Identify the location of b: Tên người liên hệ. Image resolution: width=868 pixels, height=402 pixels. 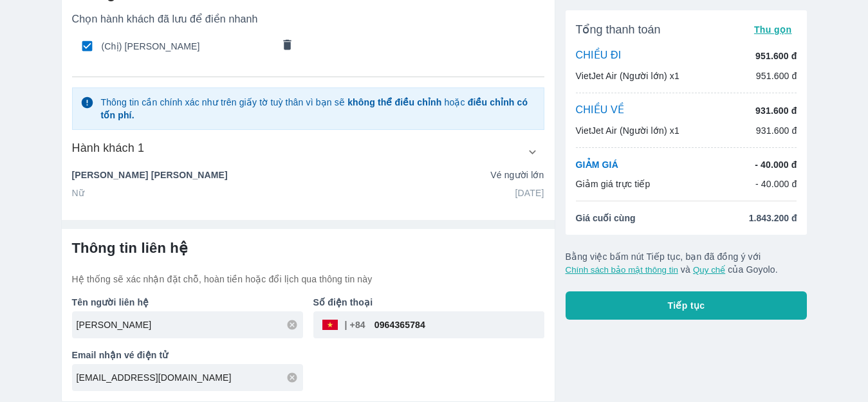
(111, 302).